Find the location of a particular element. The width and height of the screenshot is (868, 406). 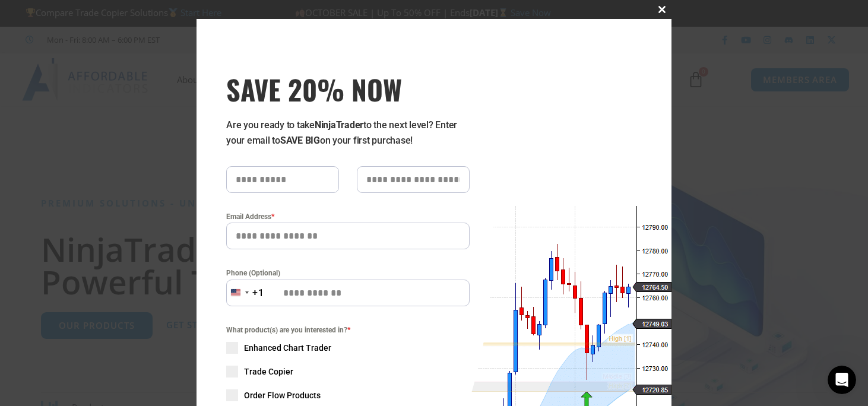

span: What product(s) are you interested in? is located at coordinates (348, 330).